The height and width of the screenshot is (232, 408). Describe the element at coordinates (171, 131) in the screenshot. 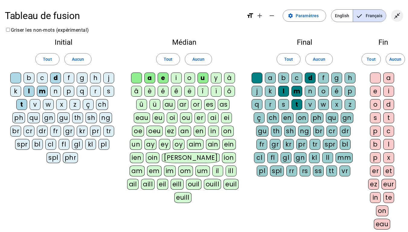

I see `div: ez` at that location.